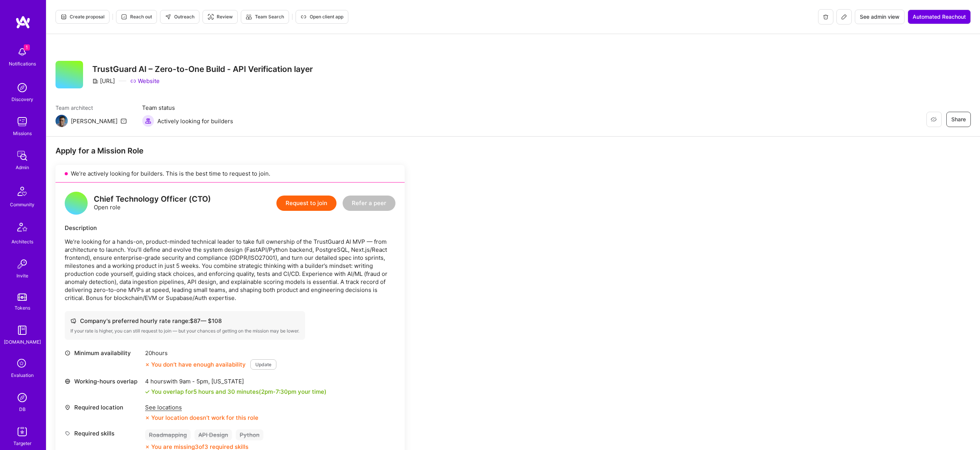  What do you see at coordinates (202, 407) in the screenshot?
I see `div: See locations` at bounding box center [202, 407].